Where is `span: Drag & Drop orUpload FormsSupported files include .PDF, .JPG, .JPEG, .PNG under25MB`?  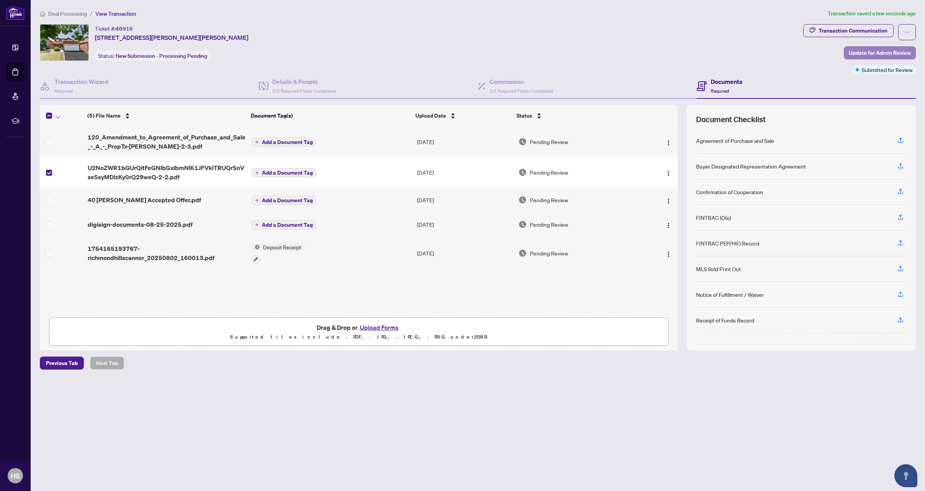 span: Drag & Drop orUpload FormsSupported files include .PDF, .JPG, .JPEG, .PNG under25MB is located at coordinates (359, 332).